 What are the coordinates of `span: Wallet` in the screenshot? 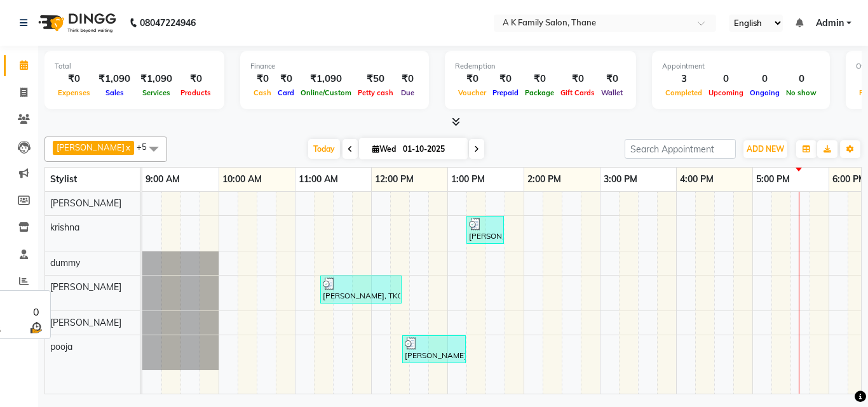 It's located at (612, 93).